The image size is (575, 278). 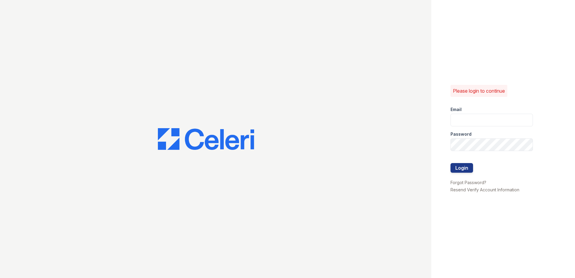 What do you see at coordinates (479, 91) in the screenshot?
I see `p: Please login to continue` at bounding box center [479, 91].